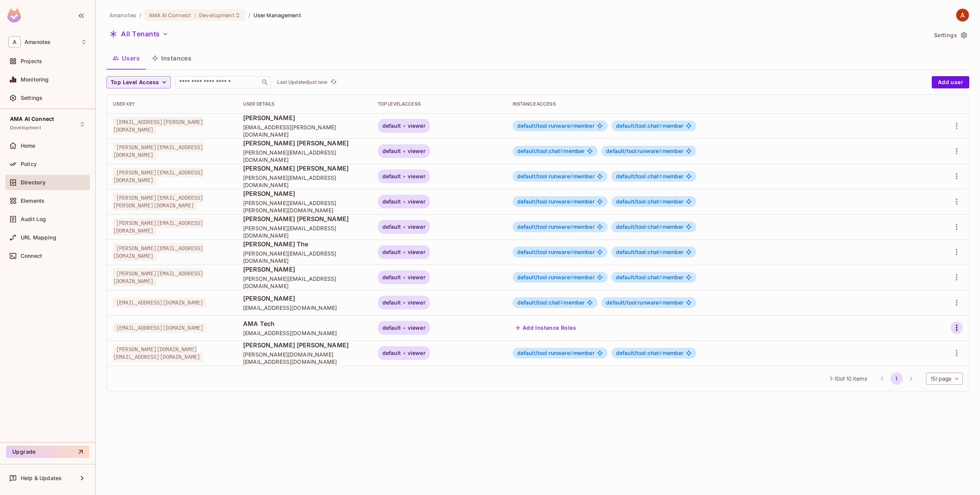  What do you see at coordinates (32, 61) in the screenshot?
I see `span: Projects` at bounding box center [32, 61].